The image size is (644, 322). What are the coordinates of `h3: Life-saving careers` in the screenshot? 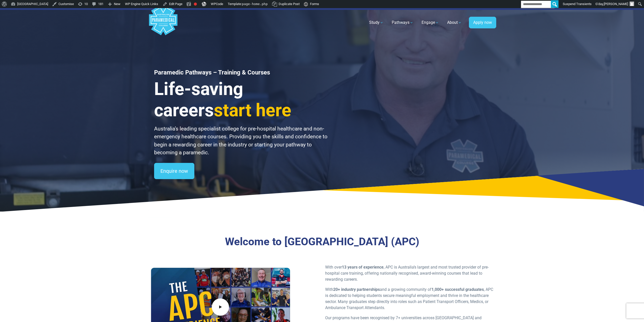 It's located at (241, 100).